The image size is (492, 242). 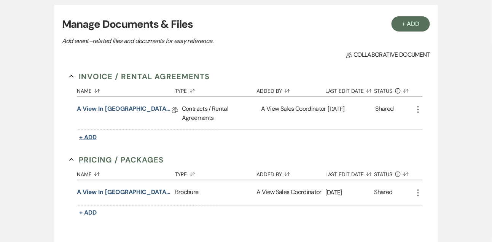 I want to click on div: Brochure, so click(x=216, y=193).